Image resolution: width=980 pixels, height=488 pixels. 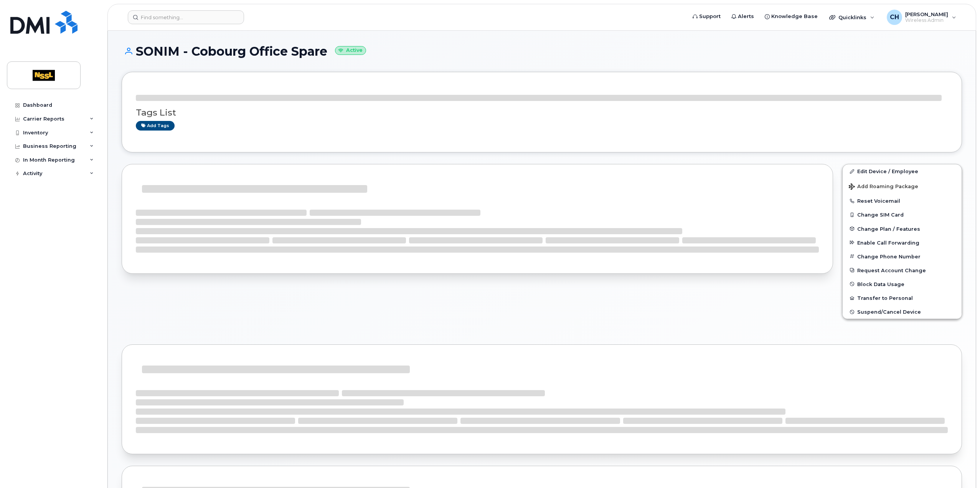 I want to click on button: Request Account Change, so click(x=902, y=270).